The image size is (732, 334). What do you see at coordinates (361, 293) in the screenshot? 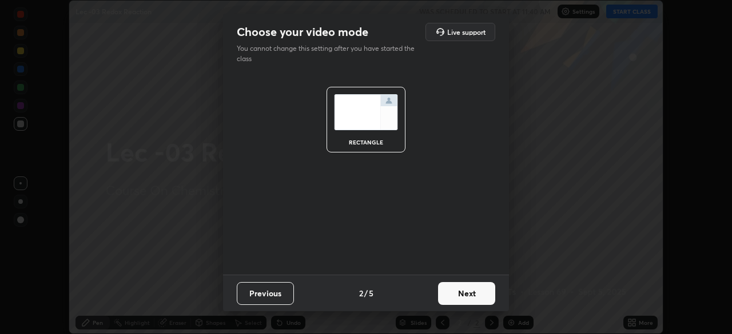
I see `h4: 2` at bounding box center [361, 293].